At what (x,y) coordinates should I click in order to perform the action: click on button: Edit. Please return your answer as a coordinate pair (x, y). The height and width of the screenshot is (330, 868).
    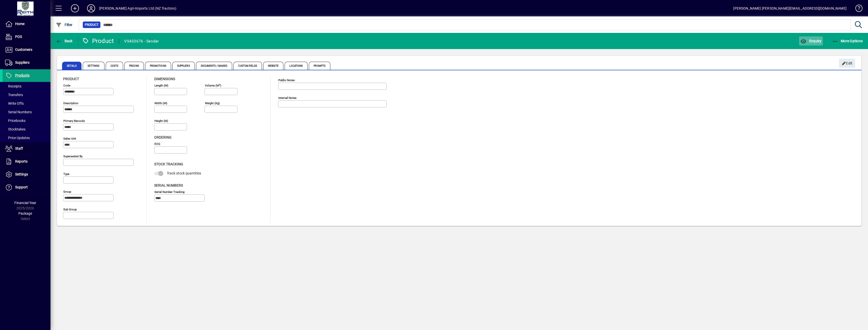
    Looking at the image, I should click on (847, 63).